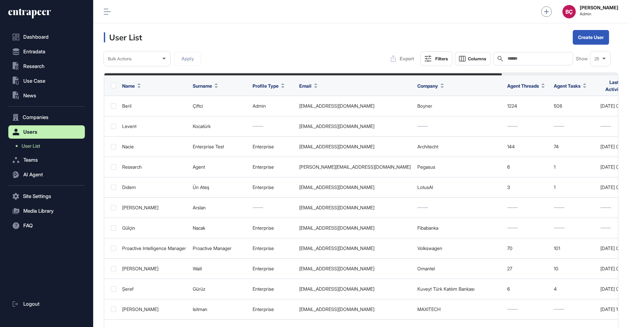  Describe the element at coordinates (473, 59) in the screenshot. I see `button: Columns` at that location.